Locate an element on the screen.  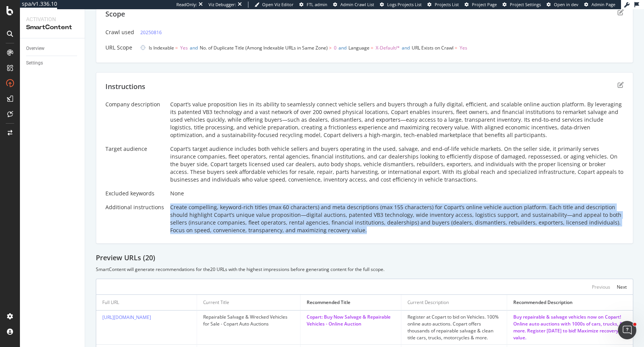
div: Scope is located at coordinates (115, 14).